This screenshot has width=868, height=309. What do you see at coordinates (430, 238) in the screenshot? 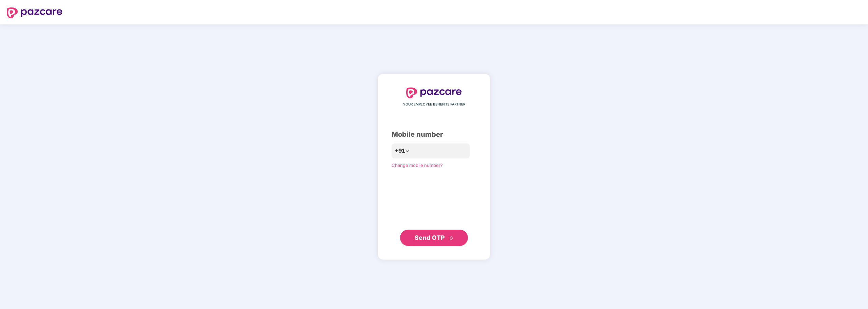
I see `span: Send OTP` at bounding box center [430, 238].